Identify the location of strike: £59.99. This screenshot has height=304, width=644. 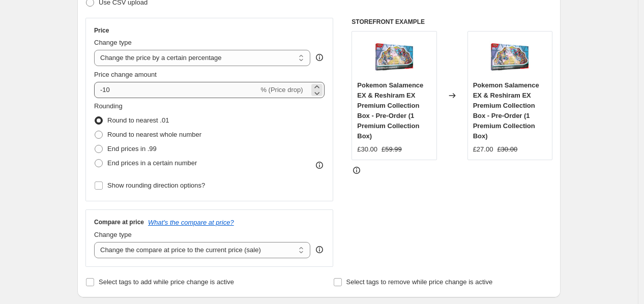
(392, 150).